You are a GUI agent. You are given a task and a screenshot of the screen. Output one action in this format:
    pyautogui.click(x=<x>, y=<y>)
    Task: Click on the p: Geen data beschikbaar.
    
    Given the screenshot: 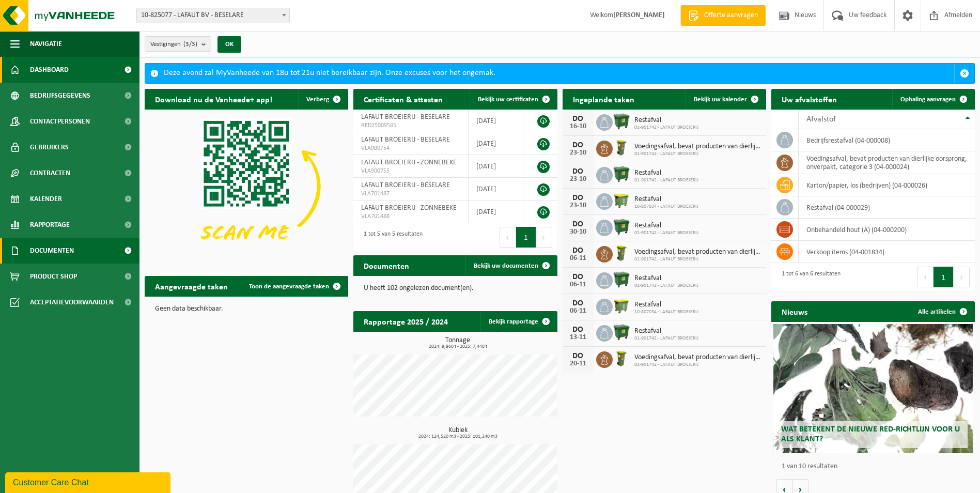 What is the action you would take?
    pyautogui.click(x=246, y=309)
    